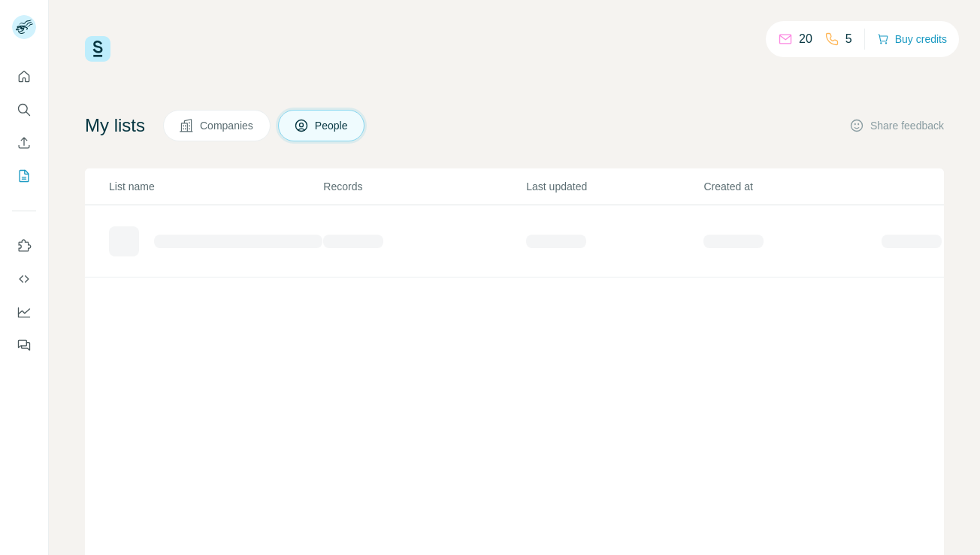 Image resolution: width=980 pixels, height=555 pixels. What do you see at coordinates (24, 345) in the screenshot?
I see `button: Feedback` at bounding box center [24, 345].